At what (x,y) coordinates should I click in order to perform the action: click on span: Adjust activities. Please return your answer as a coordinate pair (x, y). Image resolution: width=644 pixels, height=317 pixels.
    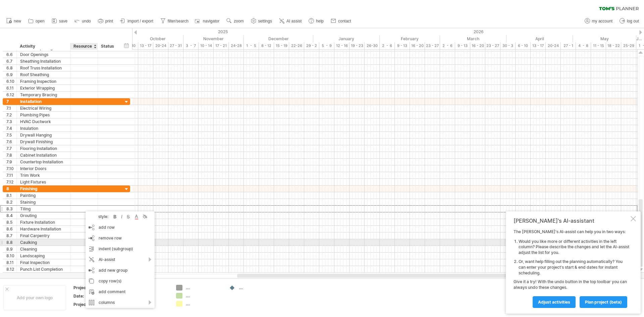
    Looking at the image, I should click on (554, 302).